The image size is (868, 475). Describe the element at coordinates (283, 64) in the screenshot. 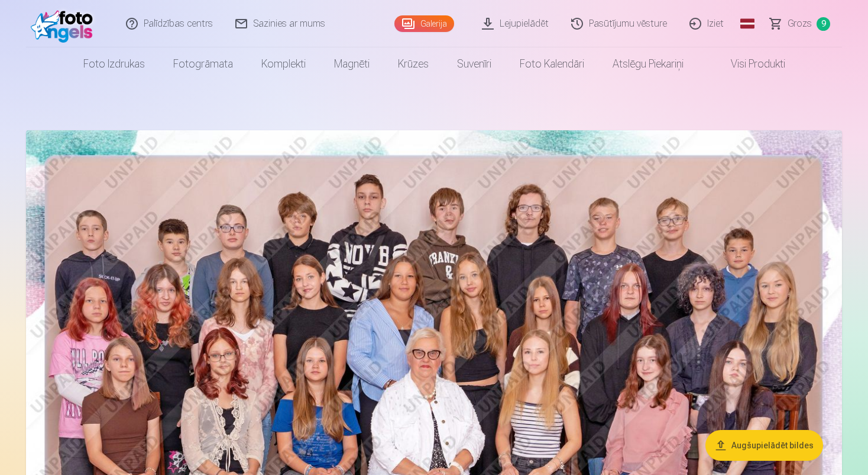

I see `a: Komplekti` at that location.